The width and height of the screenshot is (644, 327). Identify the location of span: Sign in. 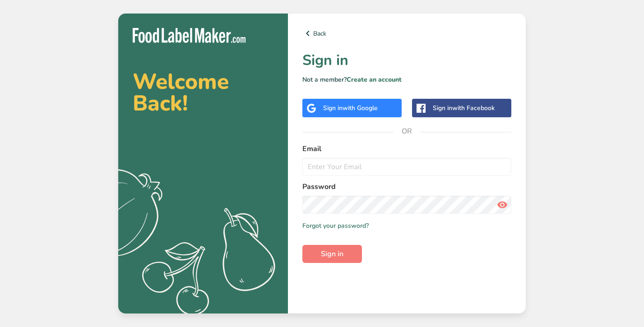
(332, 254).